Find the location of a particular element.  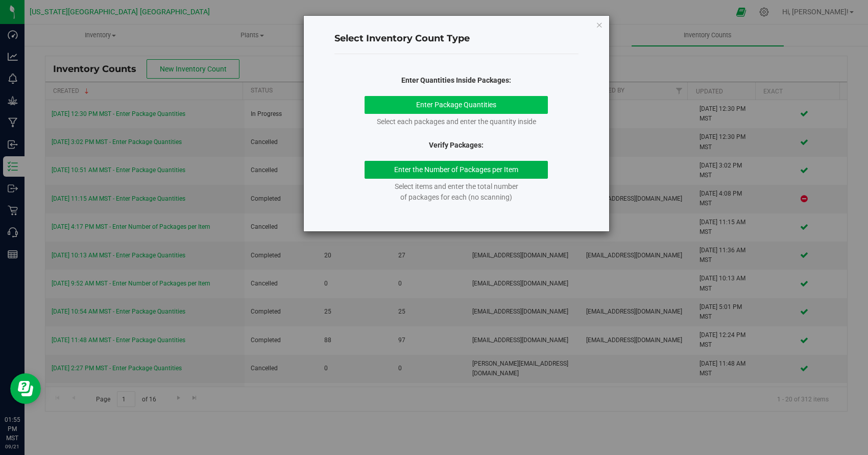

span: Enter Quantities Inside Packages: is located at coordinates (456, 81).